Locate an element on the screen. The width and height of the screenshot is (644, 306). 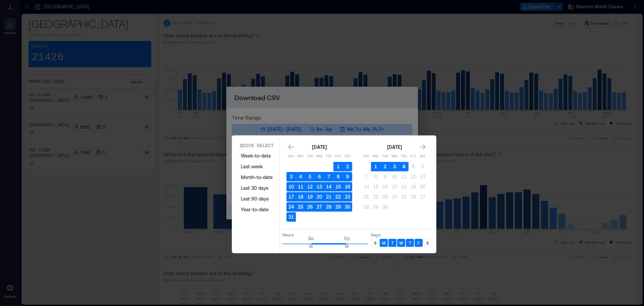
button: Last 30 days is located at coordinates (257, 188).